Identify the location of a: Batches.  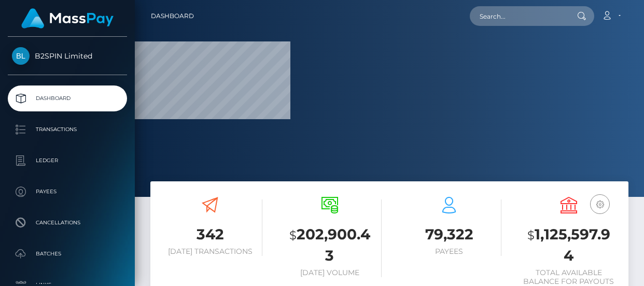
(68, 254).